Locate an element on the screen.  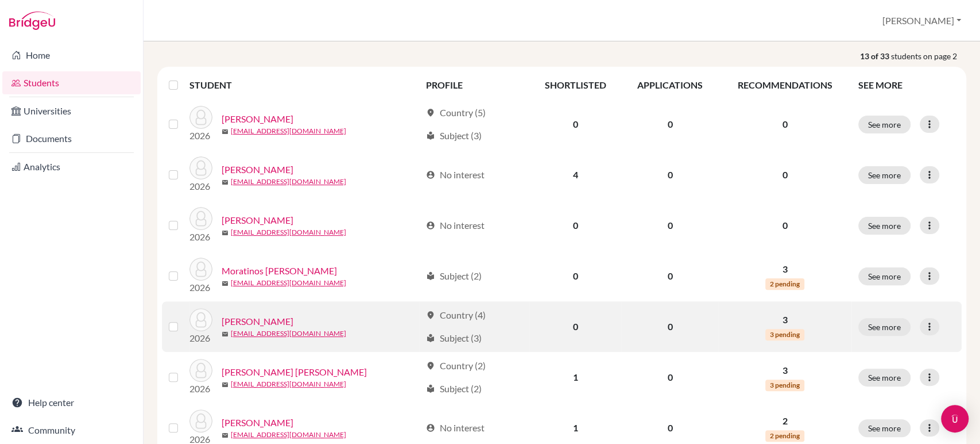
img: Moratinos Drescher, Luca is located at coordinates (201, 269).